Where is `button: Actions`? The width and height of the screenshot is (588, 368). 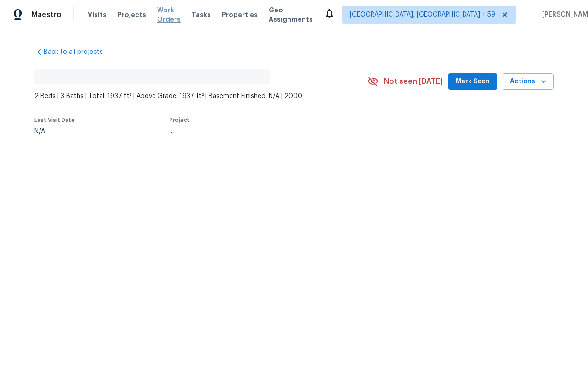
button: Actions is located at coordinates (528, 81).